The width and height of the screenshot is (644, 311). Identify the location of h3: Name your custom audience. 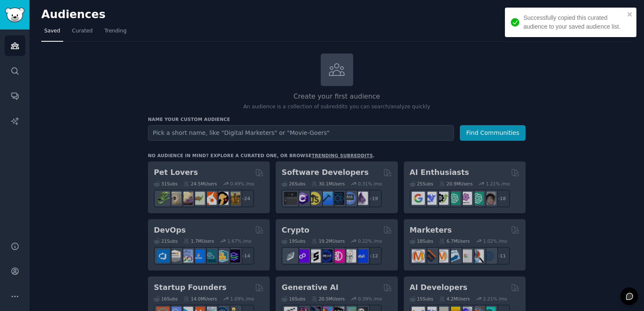
(337, 119).